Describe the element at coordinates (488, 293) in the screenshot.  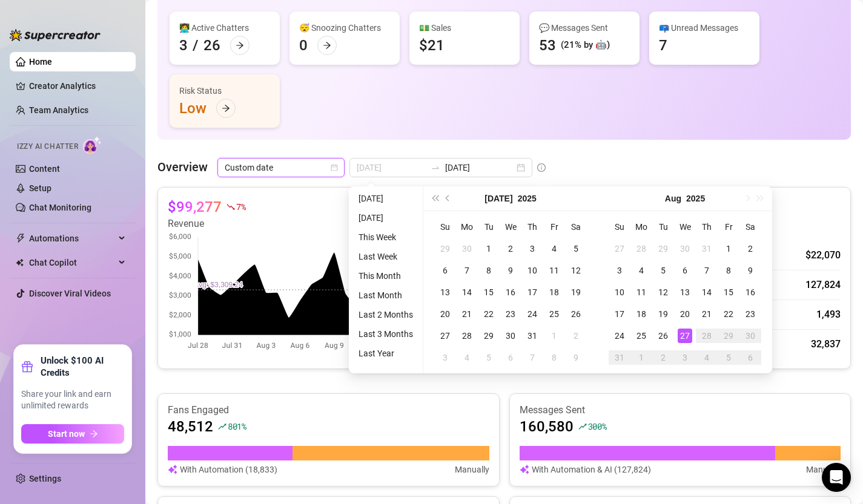
I see `td: 2025-07-15` at that location.